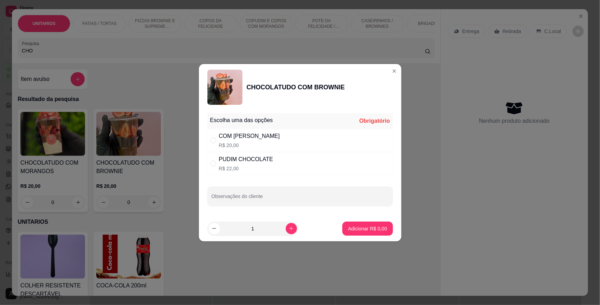  Describe the element at coordinates (249, 145) in the screenshot. I see `p: R$ 20,00` at that location.